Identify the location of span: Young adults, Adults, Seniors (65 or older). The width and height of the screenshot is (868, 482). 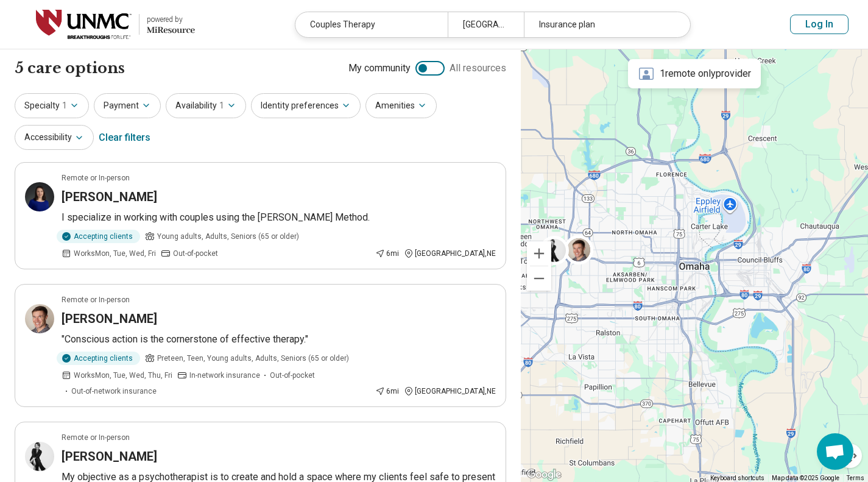
(228, 236).